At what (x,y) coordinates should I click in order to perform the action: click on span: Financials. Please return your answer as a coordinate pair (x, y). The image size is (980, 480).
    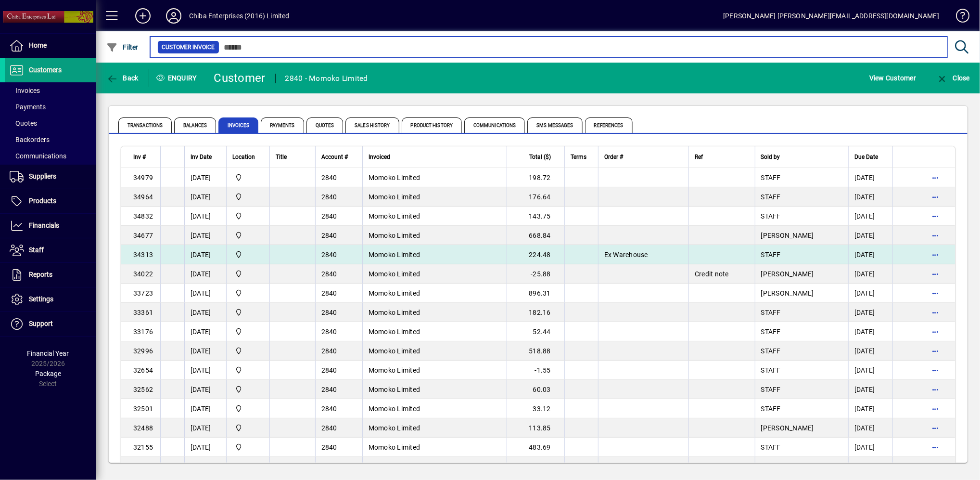
    Looking at the image, I should click on (44, 225).